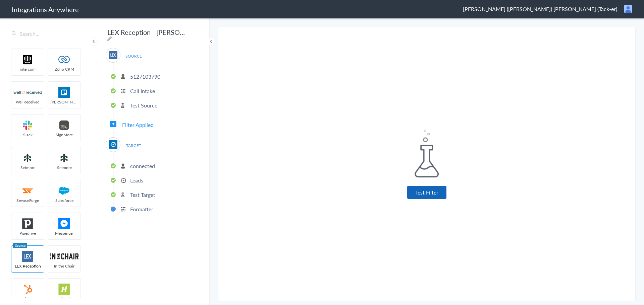  I want to click on img: user.png, so click(628, 9).